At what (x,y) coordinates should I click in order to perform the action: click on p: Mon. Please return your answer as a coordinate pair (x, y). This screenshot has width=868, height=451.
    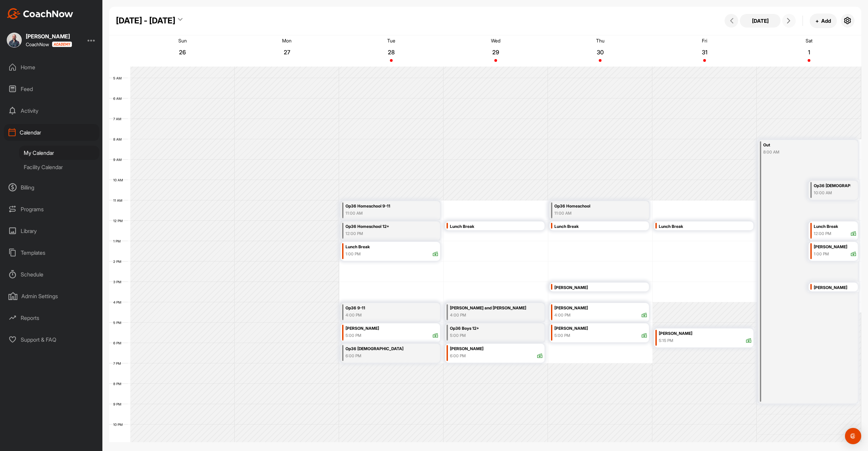
    Looking at the image, I should click on (287, 40).